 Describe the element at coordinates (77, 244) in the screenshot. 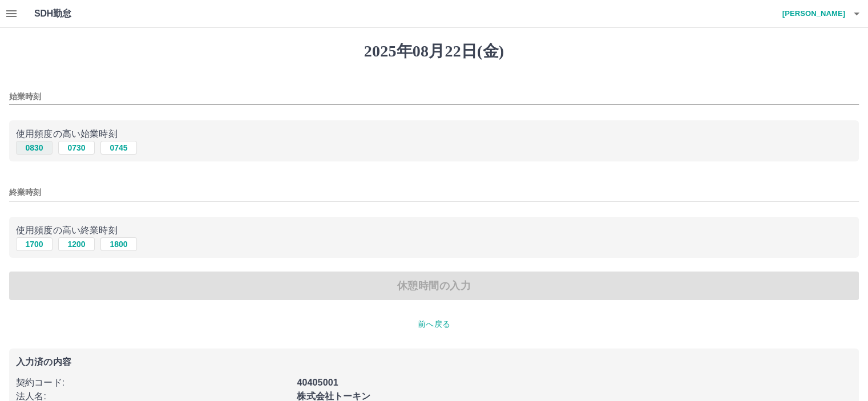

I see `button: 1200` at that location.